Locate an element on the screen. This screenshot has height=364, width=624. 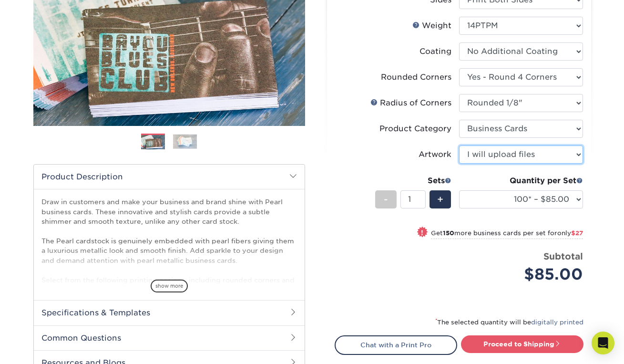
div: Weight is located at coordinates (432, 25).